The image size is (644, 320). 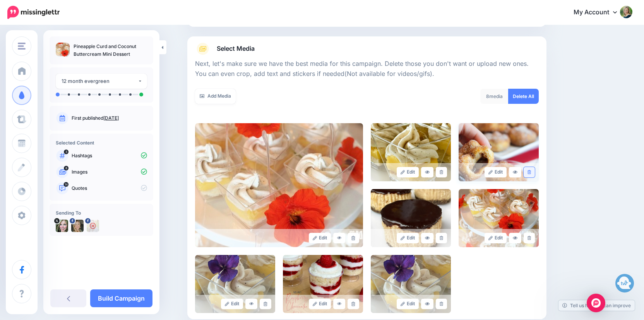 I want to click on img: 293190005_567225781732108_4255238551469198132_n-bsa109236.jpg, so click(x=77, y=226).